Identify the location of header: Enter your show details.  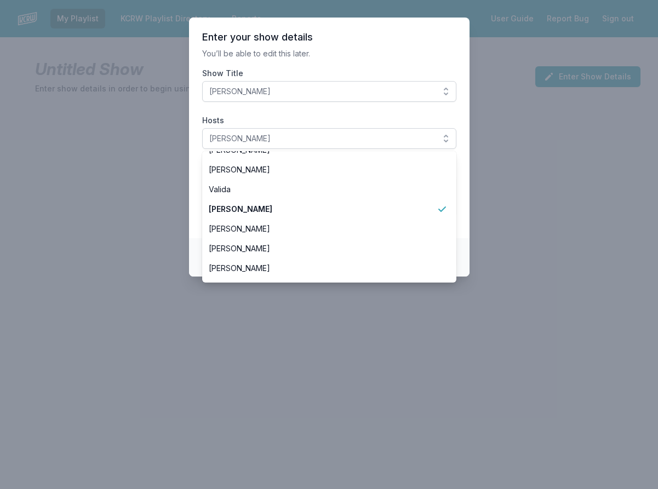
(329, 37).